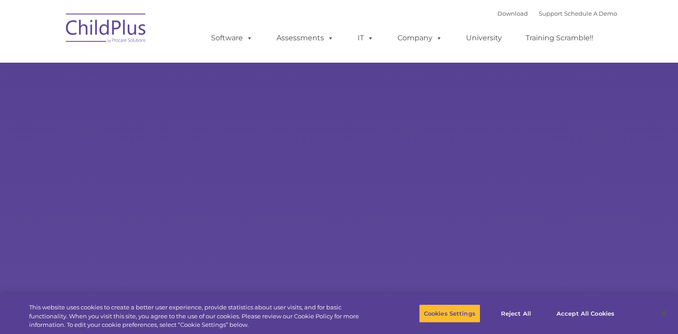  I want to click on a: Download, so click(513, 13).